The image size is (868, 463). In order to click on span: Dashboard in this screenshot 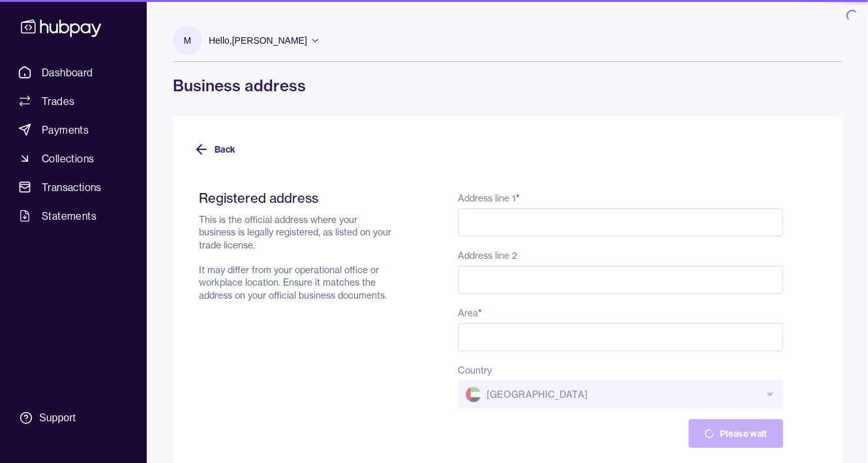, I will do `click(67, 72)`.